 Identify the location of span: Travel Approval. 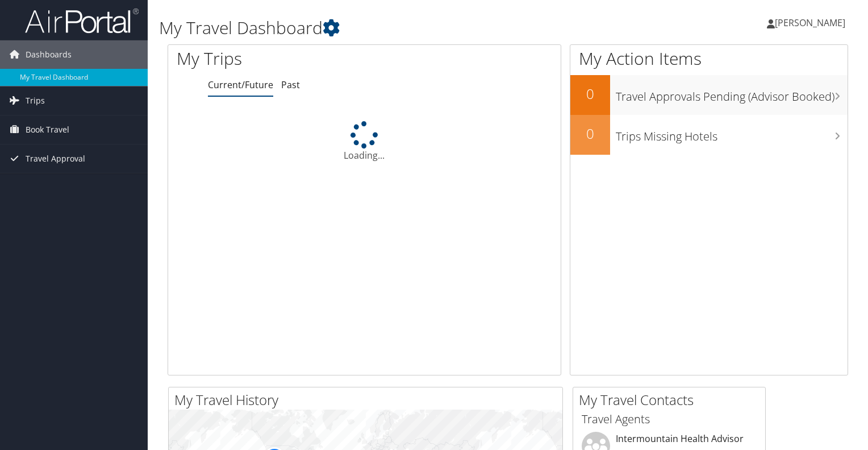
(55, 159).